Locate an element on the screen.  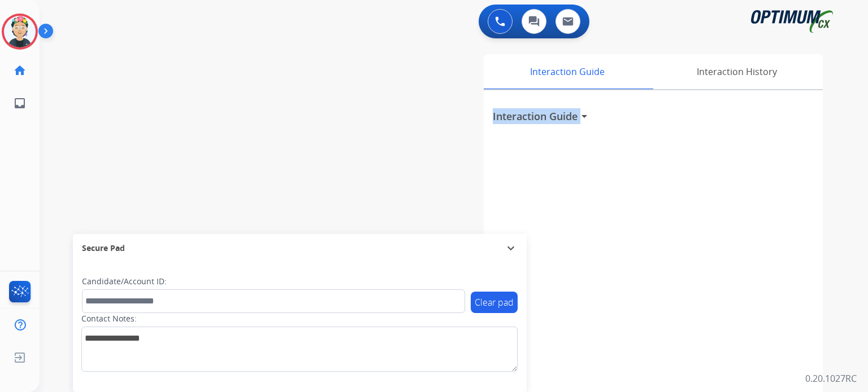
label: Contact Notes: is located at coordinates (109, 319).